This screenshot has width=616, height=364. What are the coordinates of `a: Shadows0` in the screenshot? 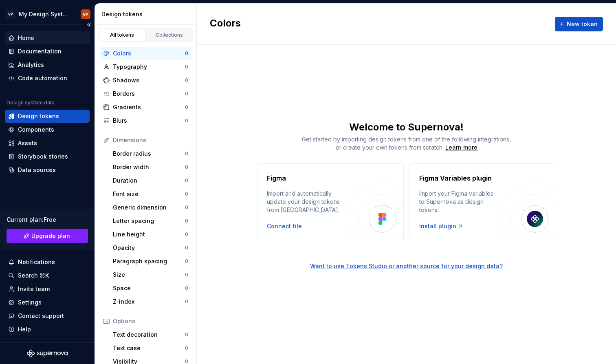 It's located at (145, 80).